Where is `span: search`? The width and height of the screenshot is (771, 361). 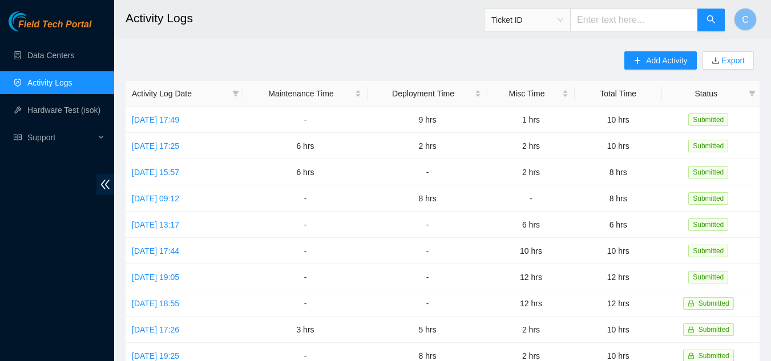
span: search is located at coordinates (711, 20).